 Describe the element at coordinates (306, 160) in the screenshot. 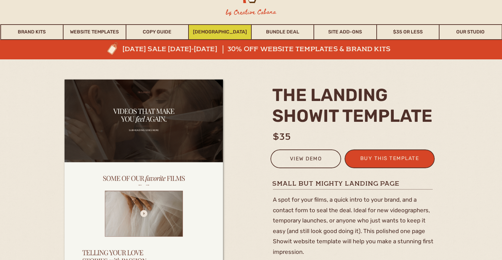

I see `div: view demo` at that location.